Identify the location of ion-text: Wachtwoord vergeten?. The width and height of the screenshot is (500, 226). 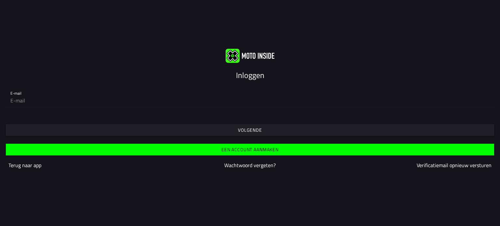
(250, 165).